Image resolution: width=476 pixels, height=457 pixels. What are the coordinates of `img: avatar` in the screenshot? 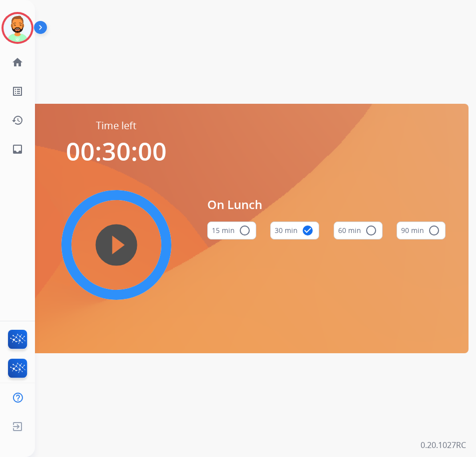 It's located at (18, 28).